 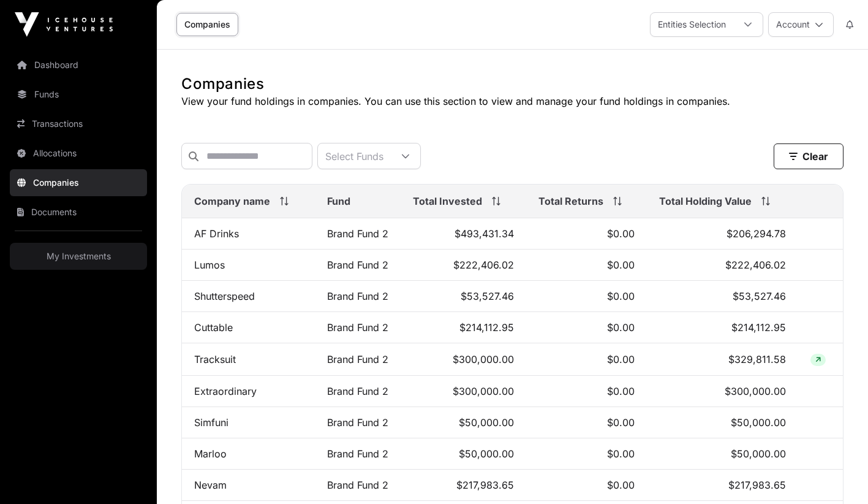 What do you see at coordinates (78, 153) in the screenshot?
I see `a: Allocations` at bounding box center [78, 153].